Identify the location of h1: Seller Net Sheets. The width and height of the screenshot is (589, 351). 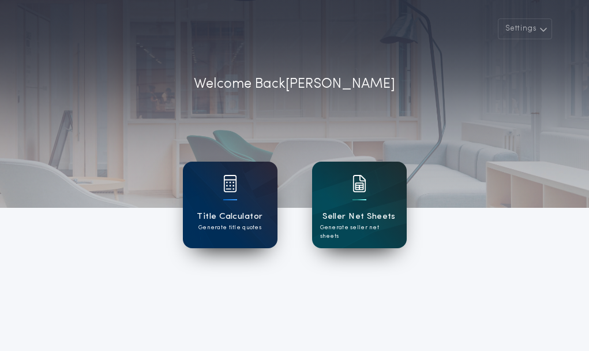
(359, 216).